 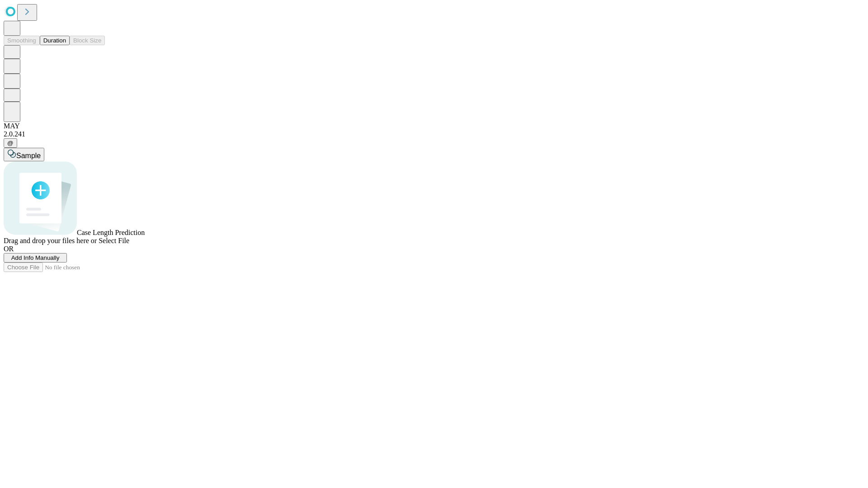 I want to click on button: Block Size, so click(x=87, y=40).